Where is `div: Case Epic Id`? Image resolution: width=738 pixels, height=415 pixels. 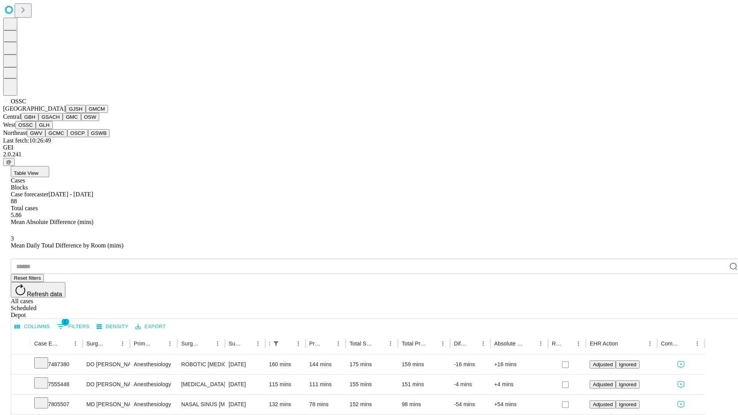
div: Case Epic Id is located at coordinates (46, 344).